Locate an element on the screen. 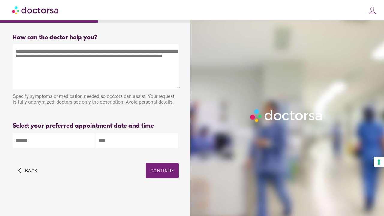  img: icons8-customer-100.png is located at coordinates (373, 11).